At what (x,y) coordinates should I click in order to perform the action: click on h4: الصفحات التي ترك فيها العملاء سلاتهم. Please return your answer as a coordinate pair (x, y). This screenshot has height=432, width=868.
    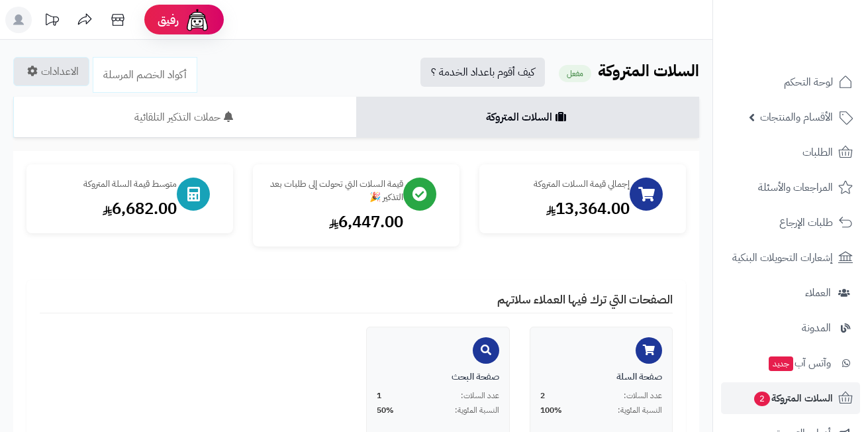
    Looking at the image, I should click on (356, 303).